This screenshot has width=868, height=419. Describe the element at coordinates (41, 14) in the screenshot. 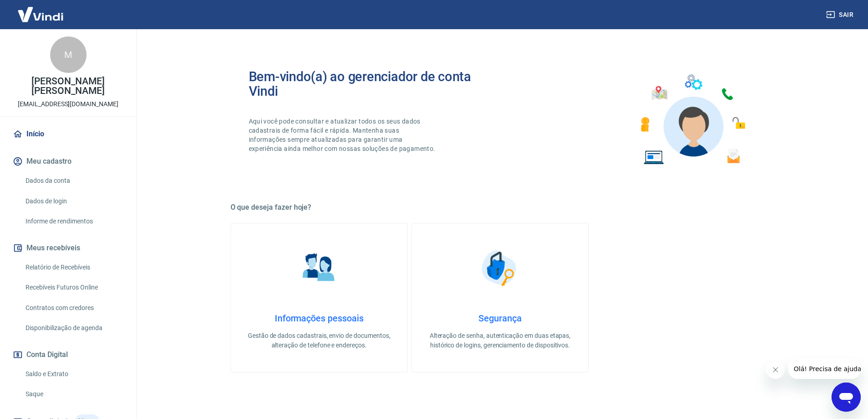

I see `img: Vindi` at that location.